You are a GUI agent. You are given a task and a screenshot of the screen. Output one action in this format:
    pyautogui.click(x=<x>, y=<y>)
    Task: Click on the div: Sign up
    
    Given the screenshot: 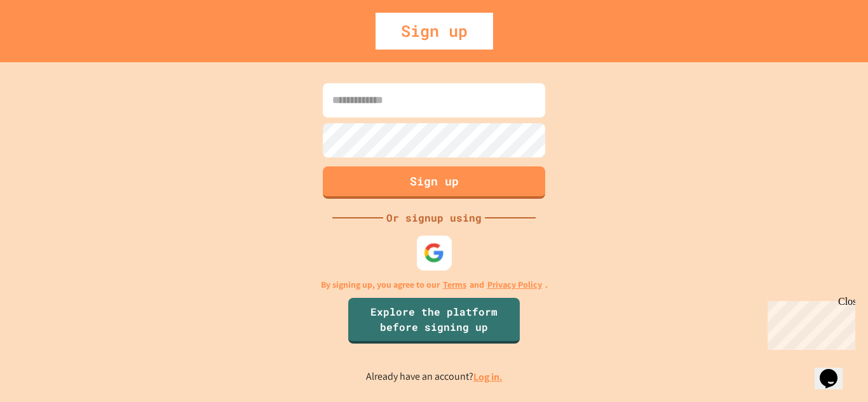 What is the action you would take?
    pyautogui.click(x=434, y=31)
    